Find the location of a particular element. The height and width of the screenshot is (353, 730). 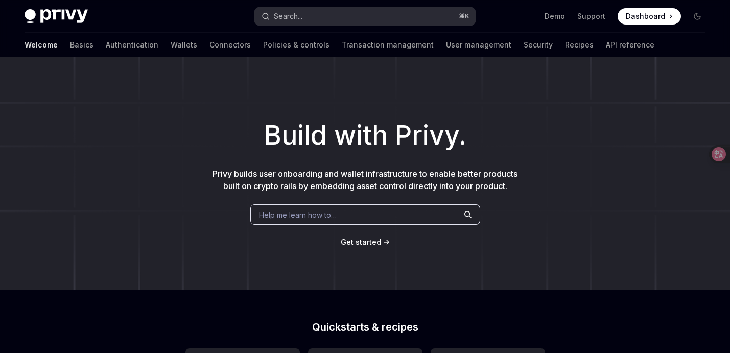

a: Security is located at coordinates (538, 45).